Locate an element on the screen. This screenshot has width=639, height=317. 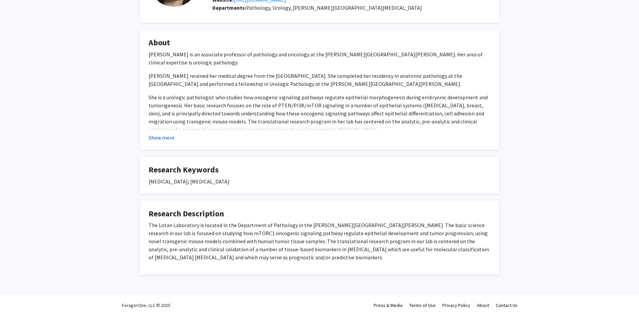
a: Privacy Policy is located at coordinates (456, 305).